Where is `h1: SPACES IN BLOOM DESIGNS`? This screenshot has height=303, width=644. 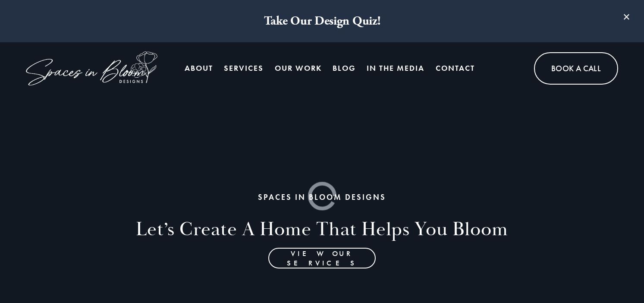
h1: SPACES IN BLOOM DESIGNS is located at coordinates (322, 198).